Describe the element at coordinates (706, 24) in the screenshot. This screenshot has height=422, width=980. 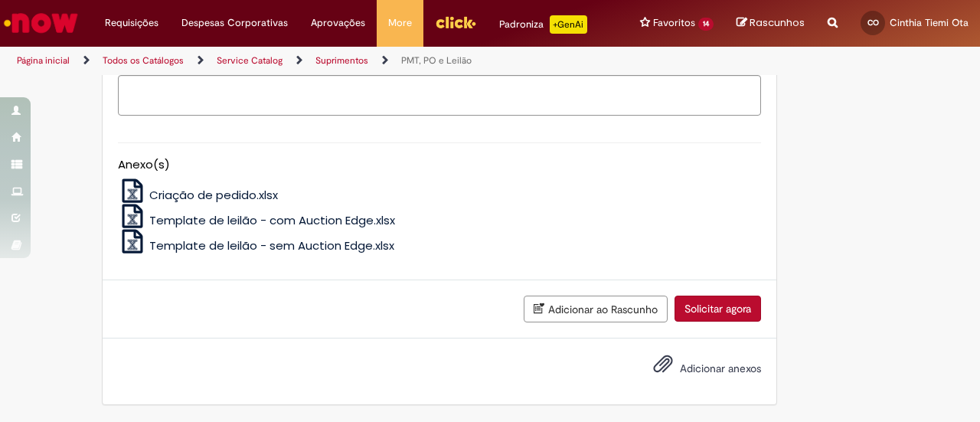
I see `span: 14` at that location.